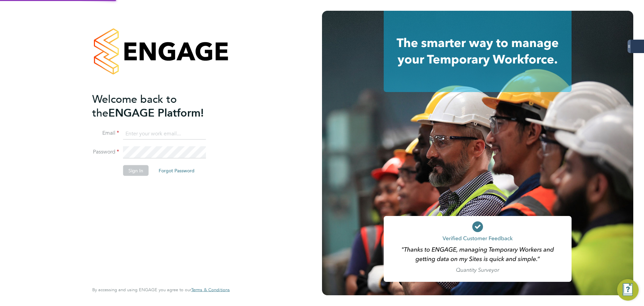  I want to click on button: Sign In, so click(136, 171).